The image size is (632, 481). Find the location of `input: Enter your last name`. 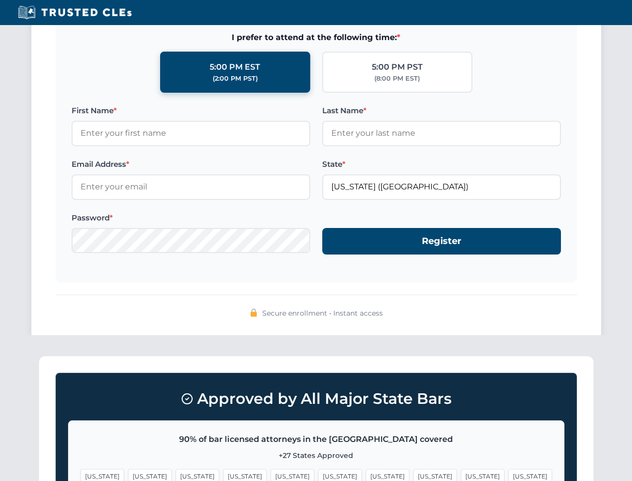

input: Enter your last name is located at coordinates (442, 133).